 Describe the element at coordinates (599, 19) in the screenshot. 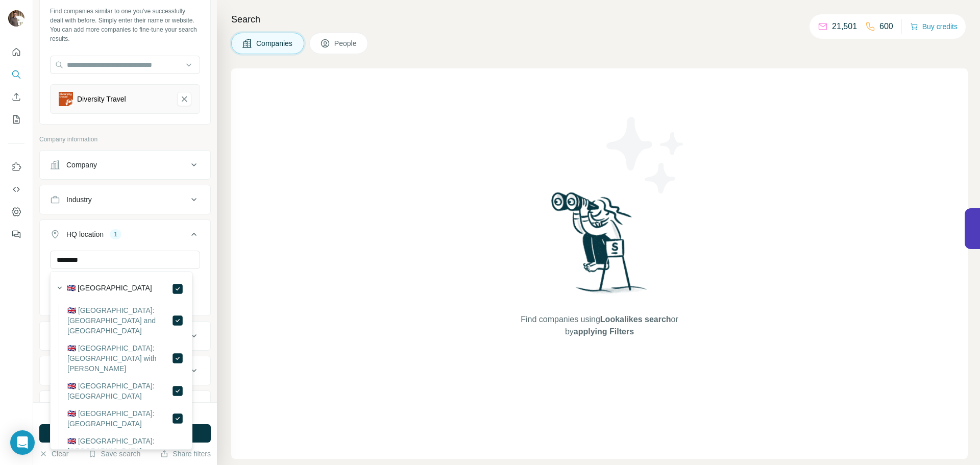

I see `h4: Search` at that location.